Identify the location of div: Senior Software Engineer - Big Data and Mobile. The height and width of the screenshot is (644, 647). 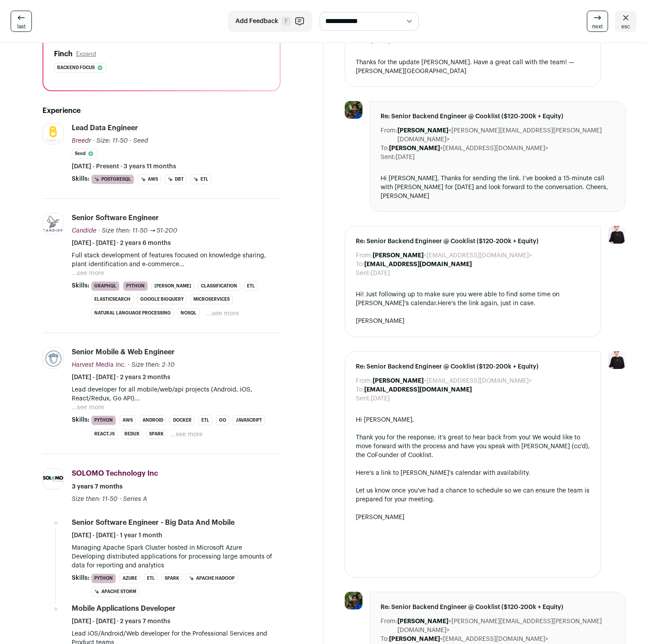
(153, 522).